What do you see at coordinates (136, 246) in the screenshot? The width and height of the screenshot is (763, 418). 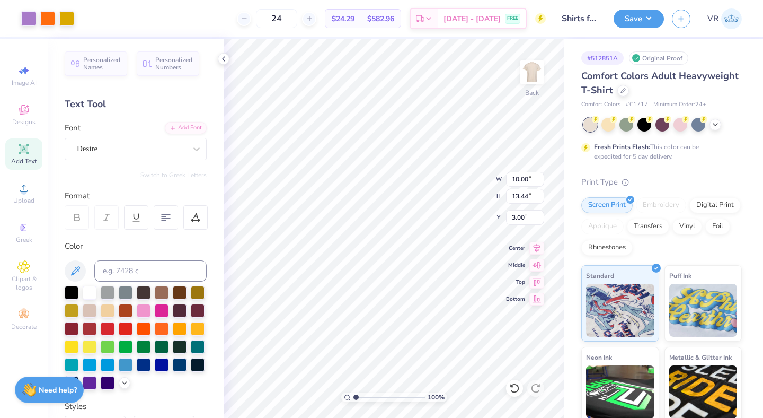 I see `div: Color` at bounding box center [136, 246].